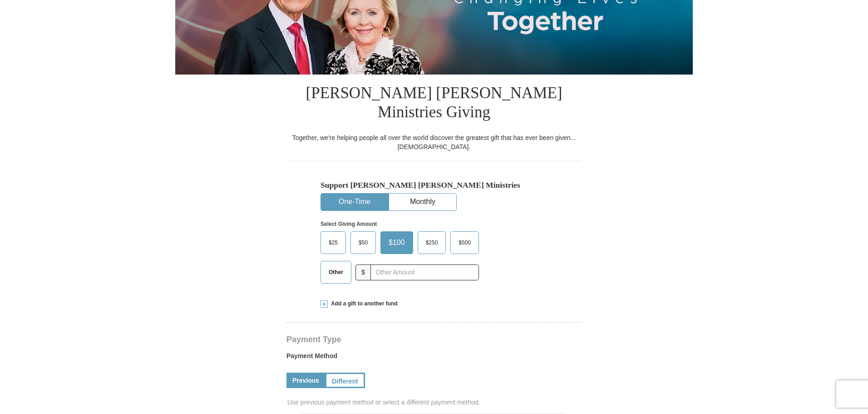 Image resolution: width=868 pixels, height=414 pixels. What do you see at coordinates (423, 201) in the screenshot?
I see `button: Monthly` at bounding box center [423, 201].